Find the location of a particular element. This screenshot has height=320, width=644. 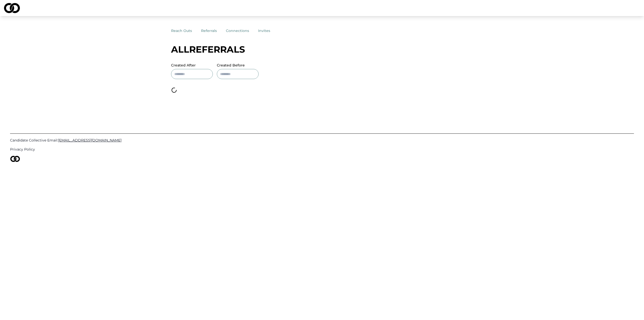

a: referrals is located at coordinates (213, 31).